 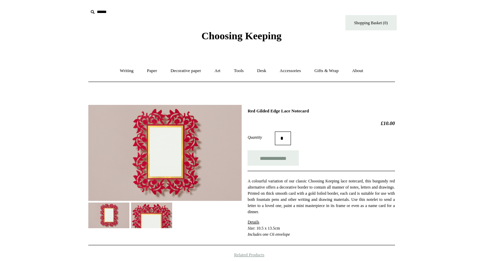 I want to click on a: Desk, so click(x=261, y=71).